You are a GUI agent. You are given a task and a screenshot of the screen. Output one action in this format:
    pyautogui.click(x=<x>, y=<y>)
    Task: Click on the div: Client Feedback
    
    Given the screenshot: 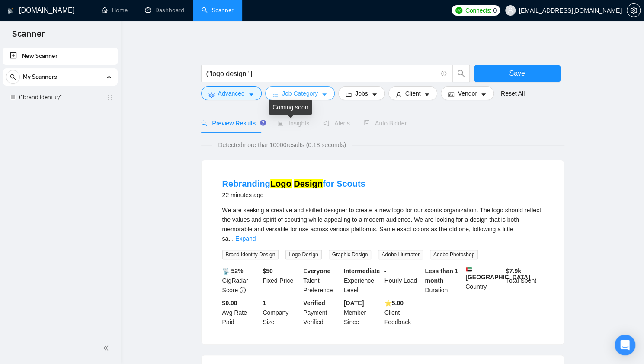 What is the action you would take?
    pyautogui.click(x=403, y=313)
    